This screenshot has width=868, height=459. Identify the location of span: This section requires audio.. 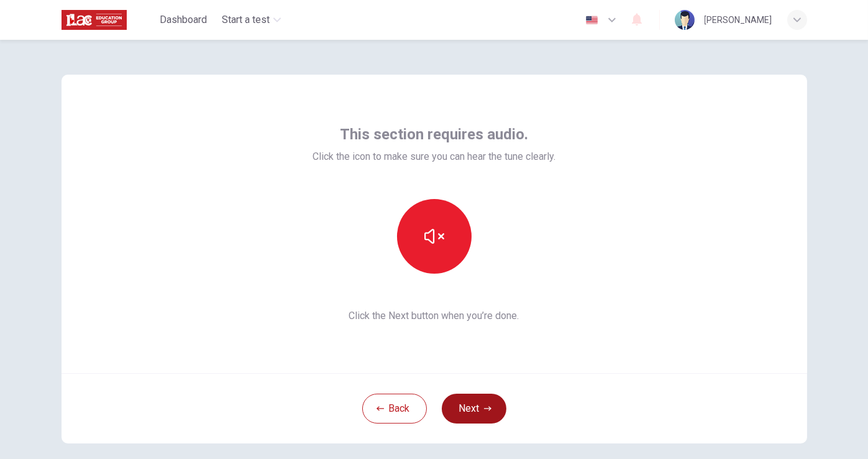
(434, 134).